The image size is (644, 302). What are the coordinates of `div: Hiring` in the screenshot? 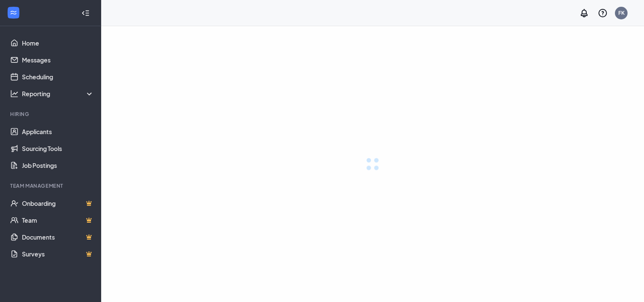 It's located at (51, 114).